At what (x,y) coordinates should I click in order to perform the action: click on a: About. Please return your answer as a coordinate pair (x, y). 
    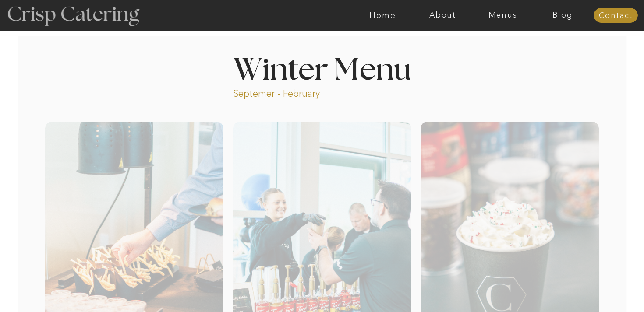
    Looking at the image, I should click on (443, 16).